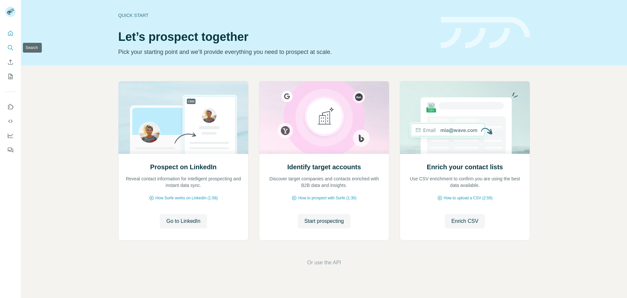 The height and width of the screenshot is (298, 627). Describe the element at coordinates (327, 198) in the screenshot. I see `span: How to prospect with Surfe (1:30)` at that location.